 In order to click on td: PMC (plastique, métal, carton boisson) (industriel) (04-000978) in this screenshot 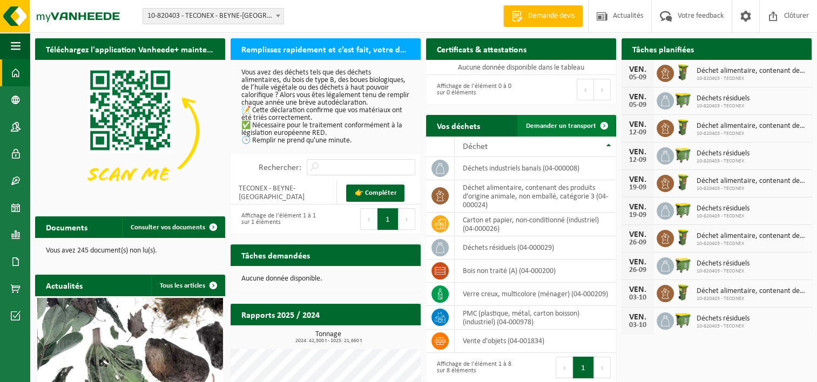, I will do `click(535, 318)`.